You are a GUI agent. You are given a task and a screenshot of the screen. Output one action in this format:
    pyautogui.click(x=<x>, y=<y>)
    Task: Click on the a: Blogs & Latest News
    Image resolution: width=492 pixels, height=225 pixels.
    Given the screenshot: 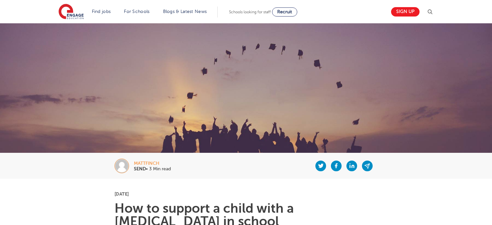 What is the action you would take?
    pyautogui.click(x=185, y=11)
    